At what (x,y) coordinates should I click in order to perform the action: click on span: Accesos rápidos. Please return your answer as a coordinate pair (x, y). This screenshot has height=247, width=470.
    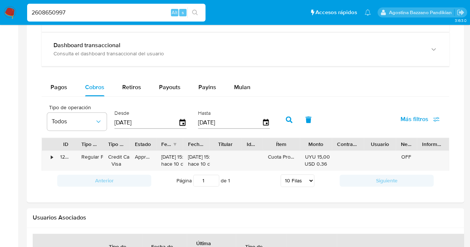
    Looking at the image, I should click on (337, 12).